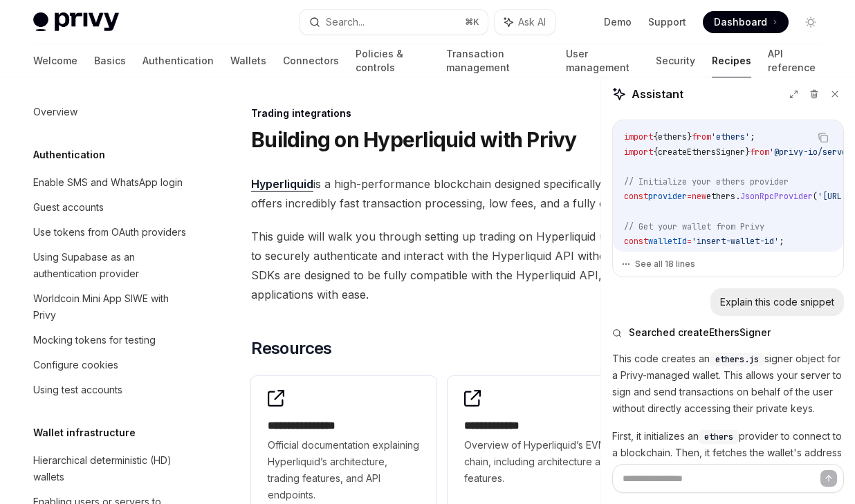 This screenshot has height=504, width=855. Describe the element at coordinates (731, 61) in the screenshot. I see `a: Recipes` at that location.